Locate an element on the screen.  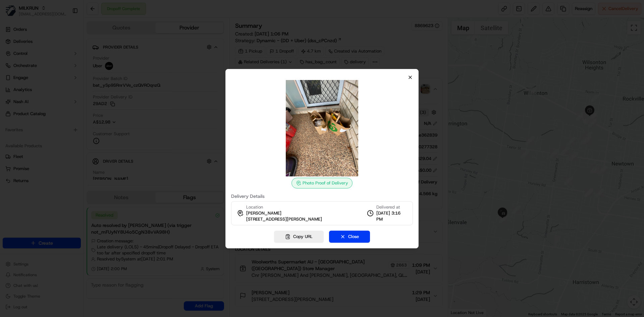
img: photo_proof_of_delivery image is located at coordinates (322, 128).